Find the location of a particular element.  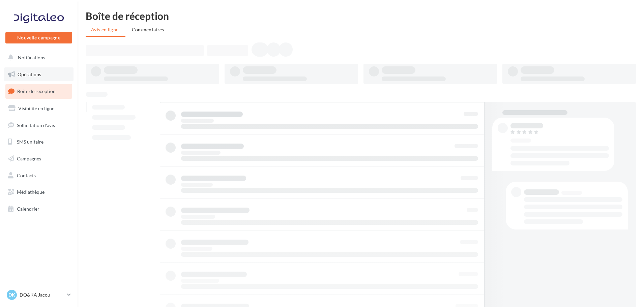

span: Visibilité en ligne is located at coordinates (36, 108).